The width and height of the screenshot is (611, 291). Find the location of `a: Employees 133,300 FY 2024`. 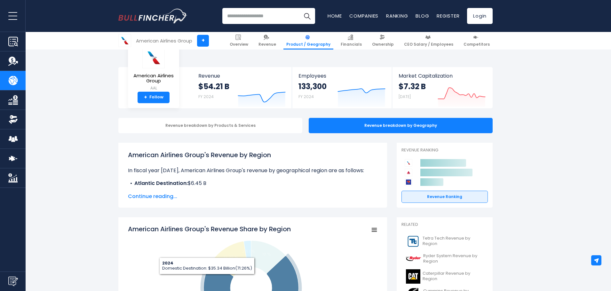

a: Employees 133,300 FY 2024 is located at coordinates (341, 88).